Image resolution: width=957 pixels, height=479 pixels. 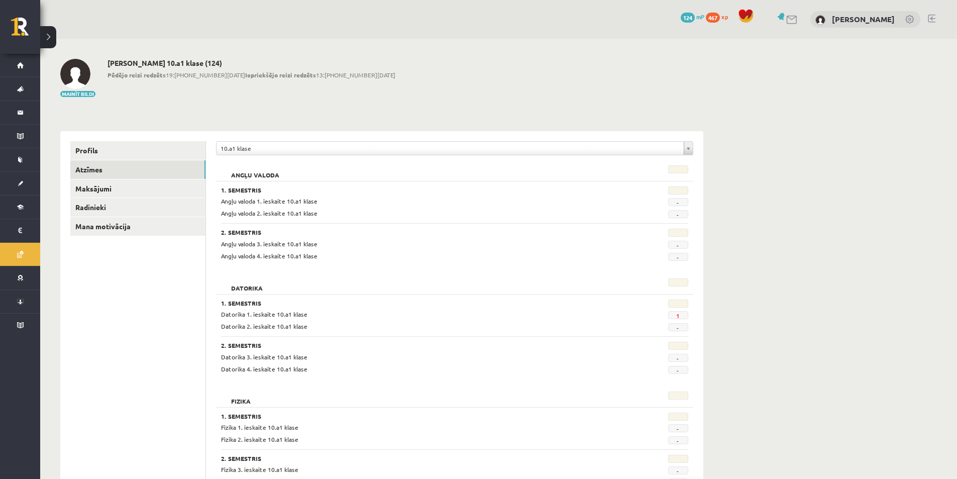 I want to click on span: 467, so click(x=713, y=18).